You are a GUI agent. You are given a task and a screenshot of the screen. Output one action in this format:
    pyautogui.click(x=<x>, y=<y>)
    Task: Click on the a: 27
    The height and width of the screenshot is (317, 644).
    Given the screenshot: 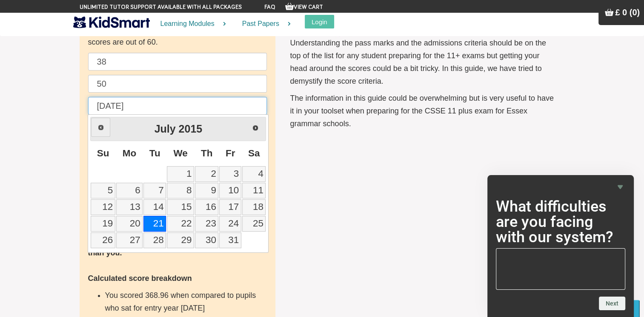 What is the action you would take?
    pyautogui.click(x=129, y=240)
    